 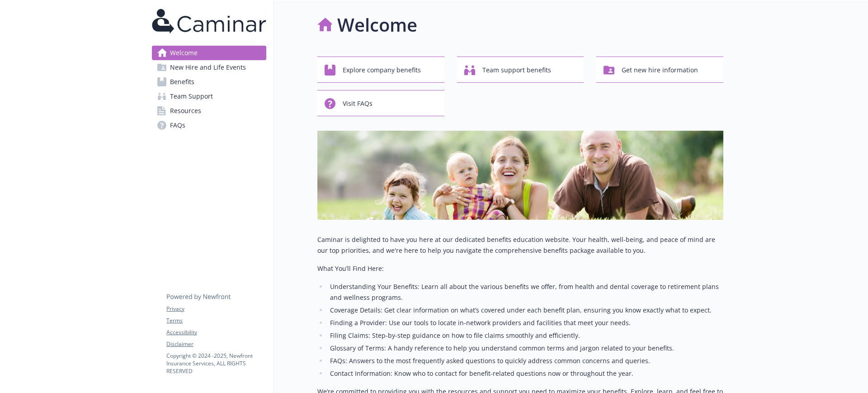 I want to click on a: New Hire and Life Events, so click(x=209, y=68).